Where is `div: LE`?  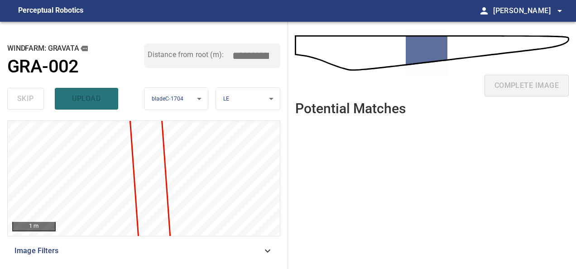 div: LE is located at coordinates (248, 99).